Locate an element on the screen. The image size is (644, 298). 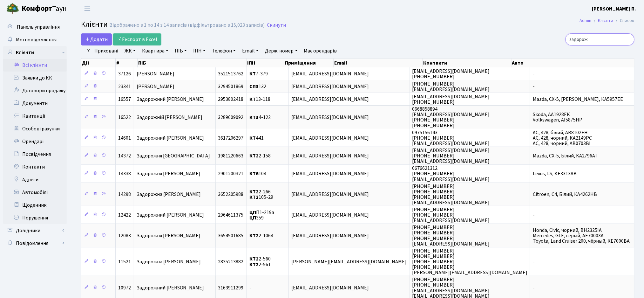
span: 7-379 is located at coordinates (259, 74).